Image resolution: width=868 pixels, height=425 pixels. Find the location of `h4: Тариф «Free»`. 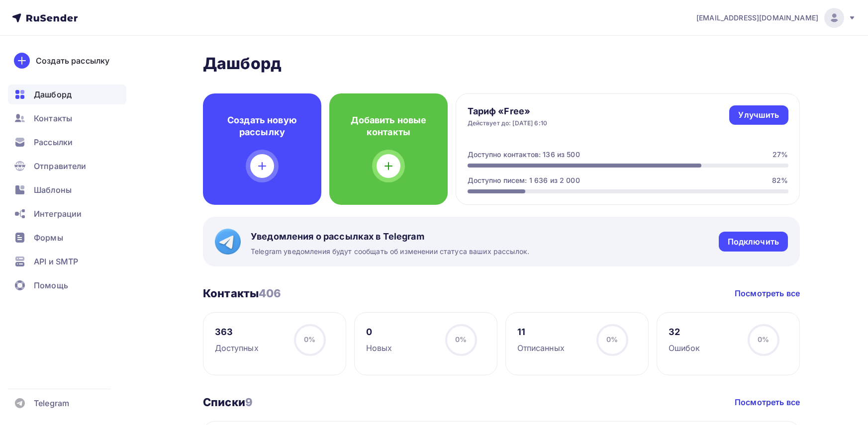

h4: Тариф «Free» is located at coordinates (507, 111).